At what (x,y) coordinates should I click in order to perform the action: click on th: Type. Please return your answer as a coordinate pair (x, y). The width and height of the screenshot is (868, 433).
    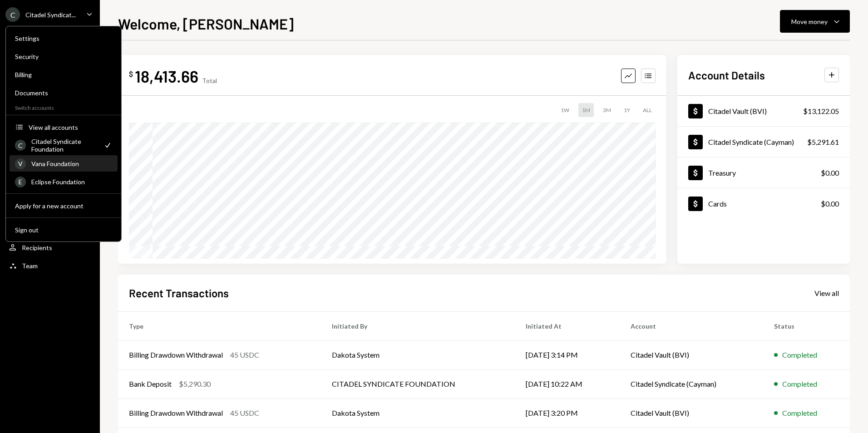
    Looking at the image, I should click on (220, 326).